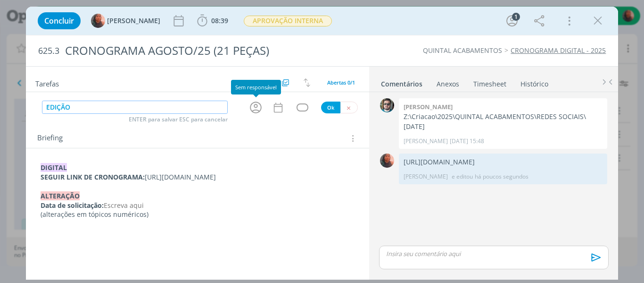  Describe the element at coordinates (558, 50) in the screenshot. I see `a: CRONOGRAMA DIGITAL - 2025` at that location.